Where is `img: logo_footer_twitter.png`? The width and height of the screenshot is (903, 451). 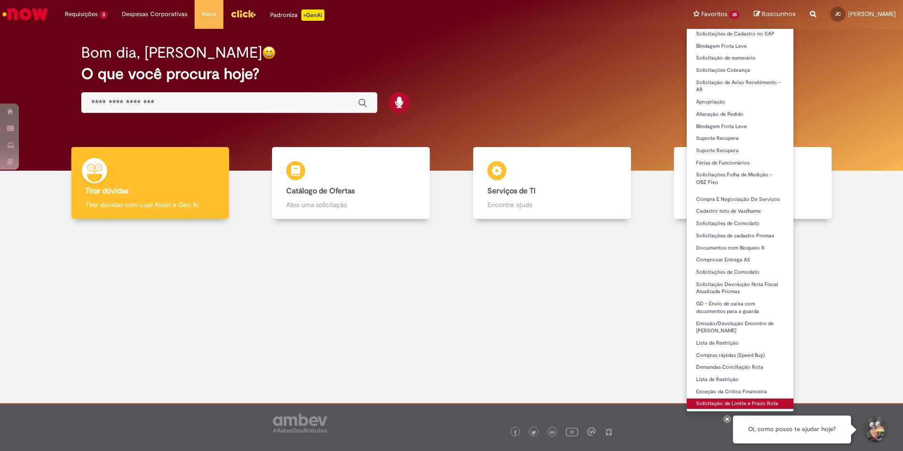 img: logo_footer_twitter.png is located at coordinates (534, 432).